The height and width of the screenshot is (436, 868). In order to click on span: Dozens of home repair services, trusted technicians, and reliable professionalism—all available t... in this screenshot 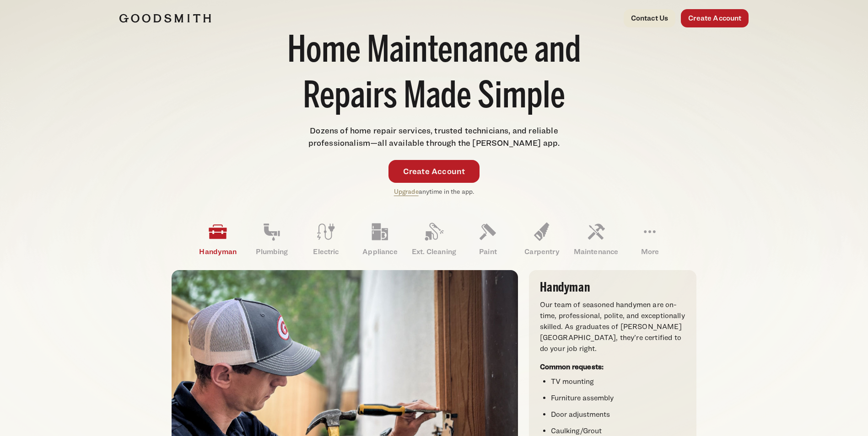, I will do `click(435, 137)`.